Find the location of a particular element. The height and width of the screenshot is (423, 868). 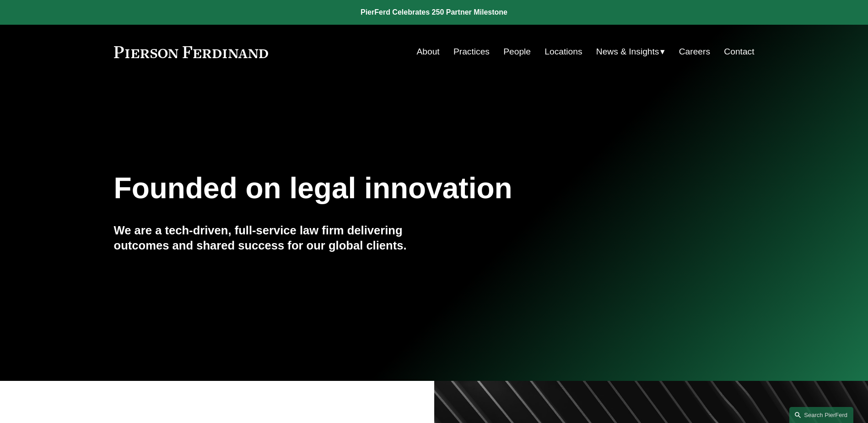

a: About is located at coordinates (429, 51).